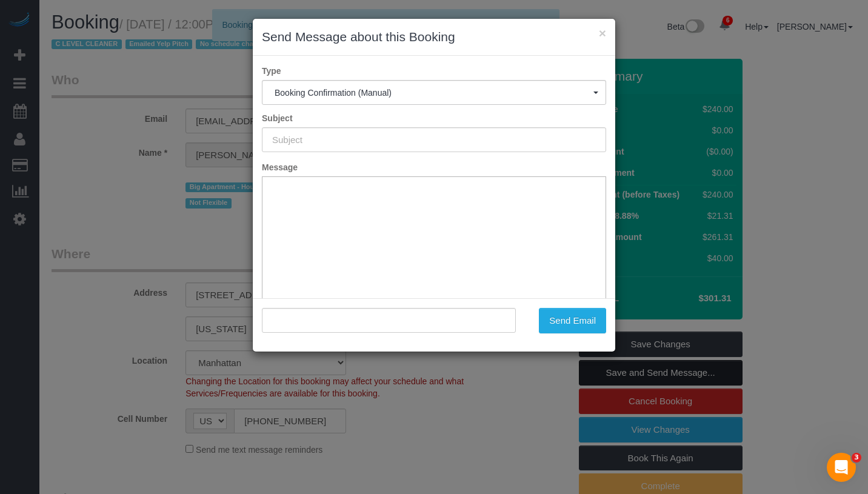 The image size is (868, 494). I want to click on button: Send Email, so click(572, 321).